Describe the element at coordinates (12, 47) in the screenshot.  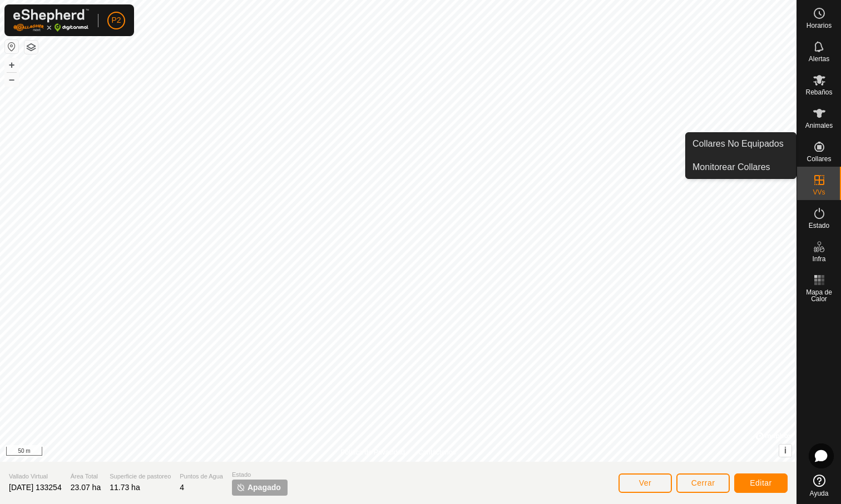
I see `button: Restablecer Mapa` at that location.